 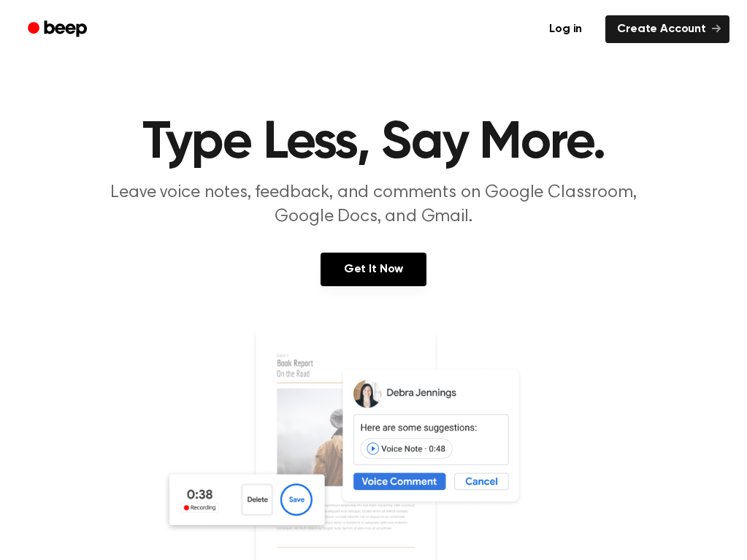 What do you see at coordinates (374, 270) in the screenshot?
I see `a: Get It Now` at bounding box center [374, 270].